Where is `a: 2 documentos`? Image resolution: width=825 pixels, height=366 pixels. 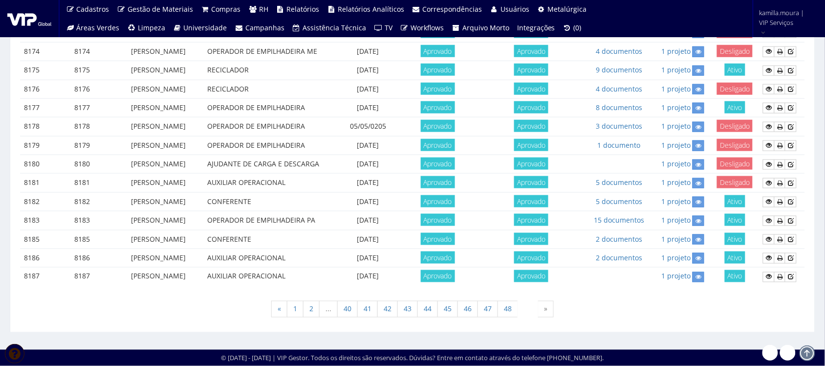
a: 2 documentos is located at coordinates (619, 257).